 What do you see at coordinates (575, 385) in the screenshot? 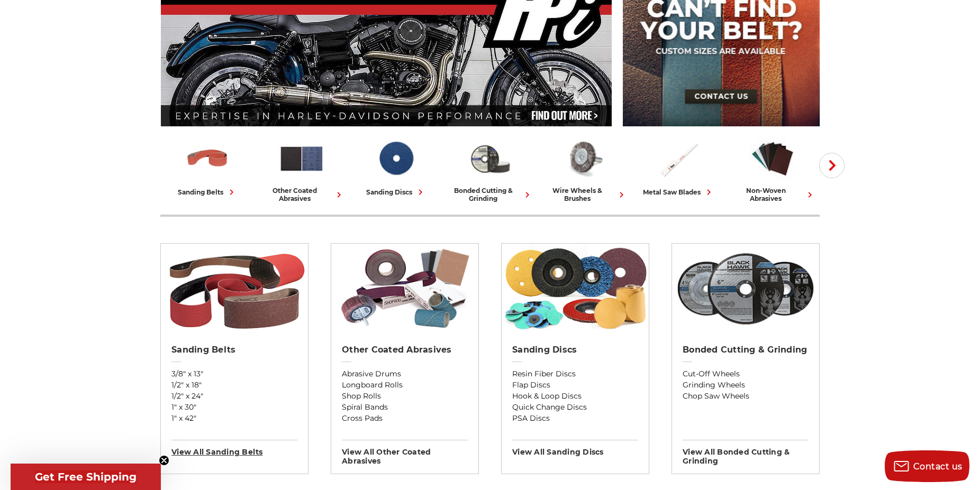
I see `a: Flap Discs` at bounding box center [575, 385].